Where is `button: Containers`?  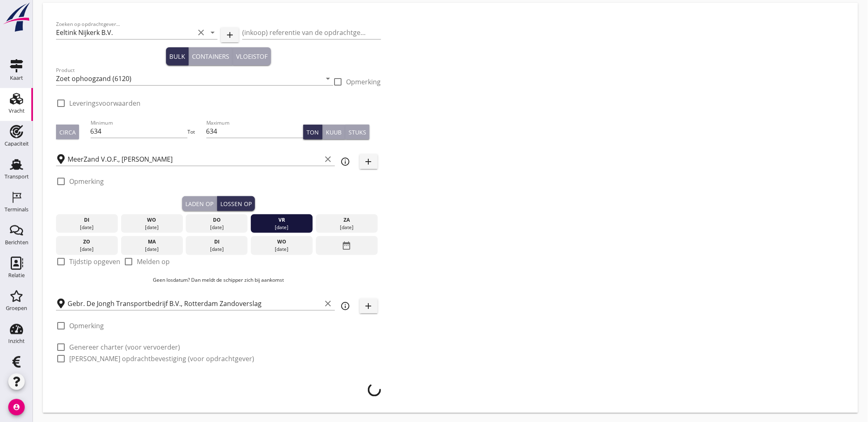 button: Containers is located at coordinates (210, 56).